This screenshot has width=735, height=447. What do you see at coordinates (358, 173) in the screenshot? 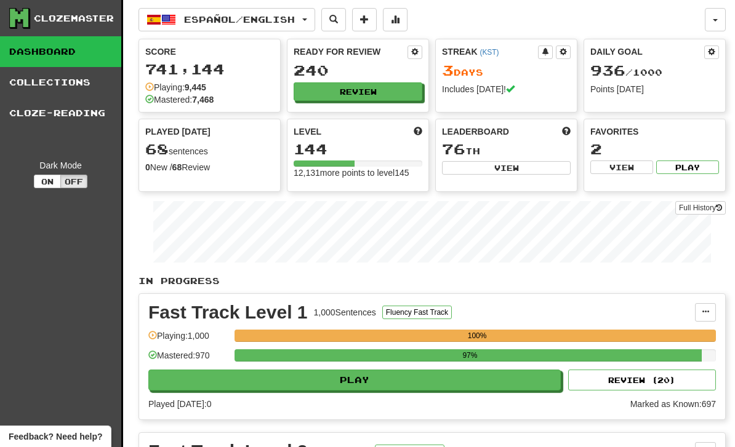
I see `div: 12,131 more points to level 145` at bounding box center [358, 173].